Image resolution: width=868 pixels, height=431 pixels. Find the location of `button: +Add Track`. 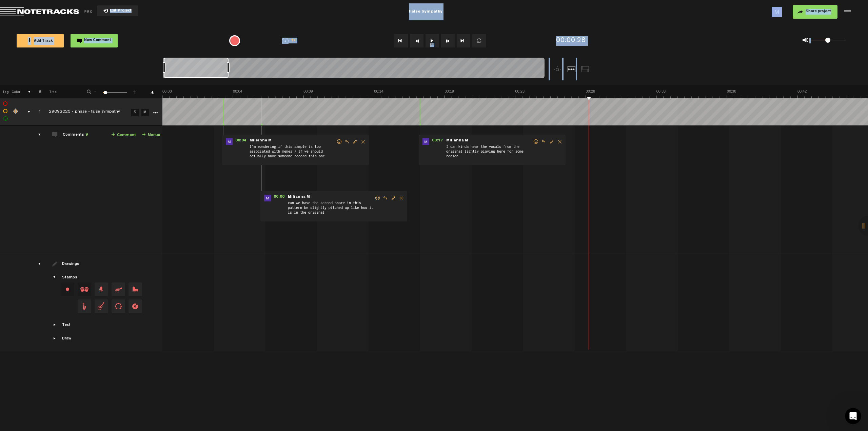

button: +Add Track is located at coordinates (40, 41).